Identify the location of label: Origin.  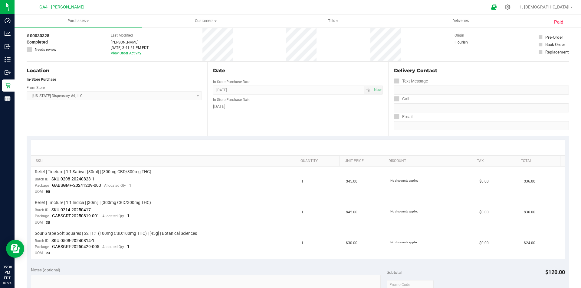
(459, 35).